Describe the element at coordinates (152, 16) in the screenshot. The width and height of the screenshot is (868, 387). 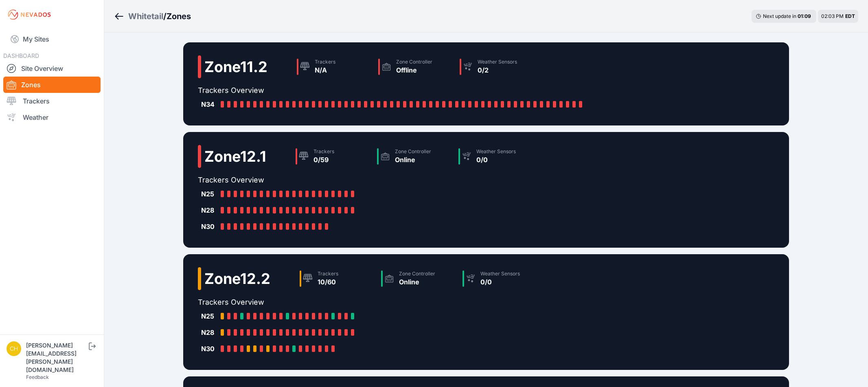
I see `nav: Breadcrumb` at that location.